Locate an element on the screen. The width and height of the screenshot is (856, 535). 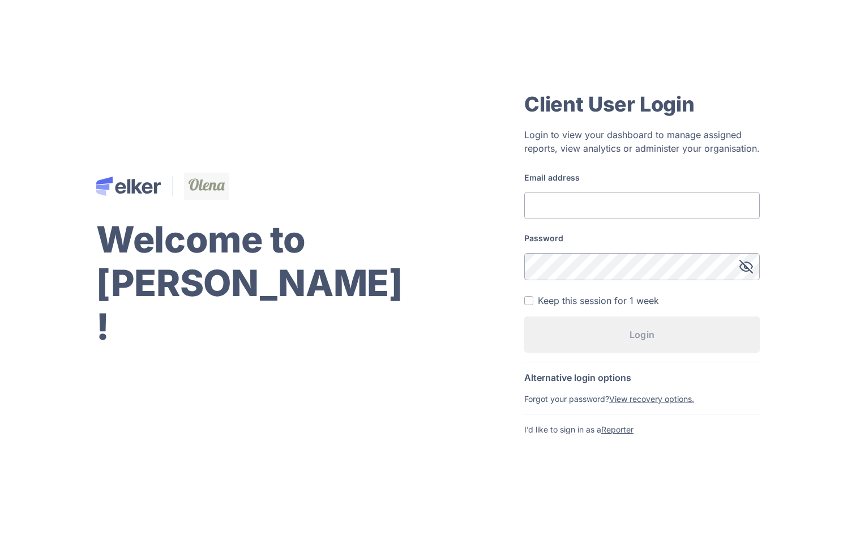
a: Reporter is located at coordinates (617, 429).